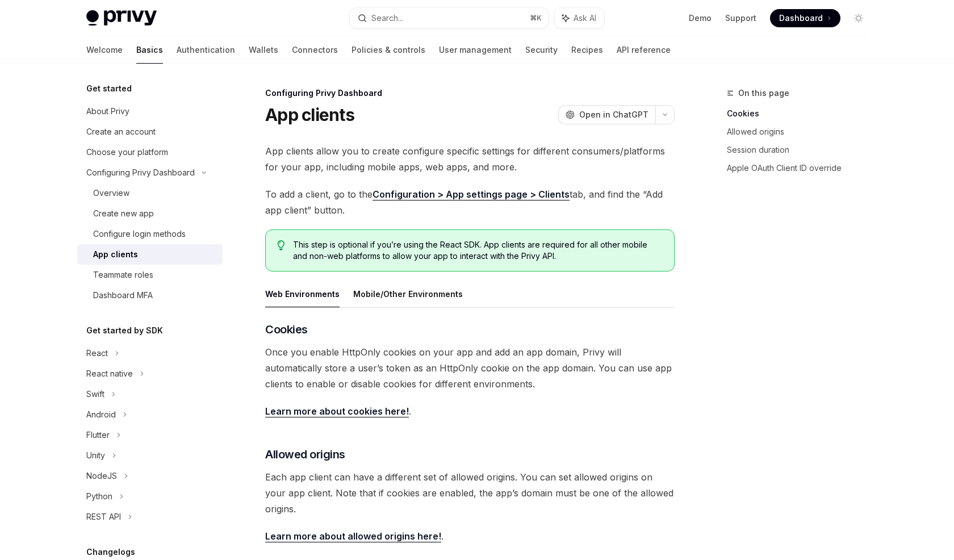 This screenshot has height=560, width=954. What do you see at coordinates (801, 18) in the screenshot?
I see `span: Dashboard` at bounding box center [801, 18].